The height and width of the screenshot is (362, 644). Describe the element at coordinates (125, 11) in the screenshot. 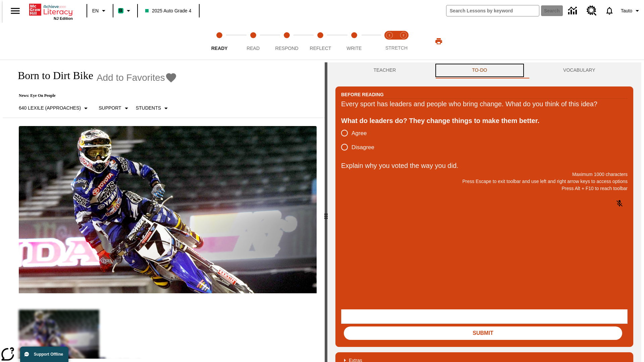

I see `button: Boost Class color is mint green. Change class color` at that location.